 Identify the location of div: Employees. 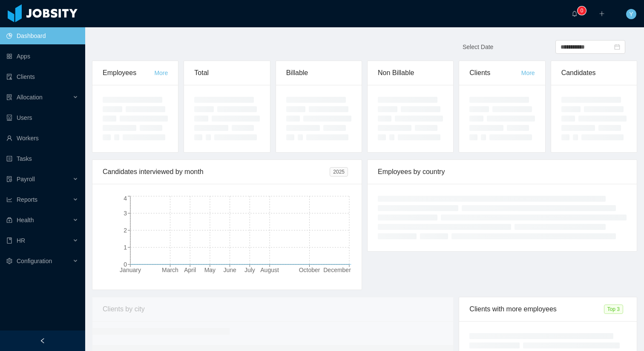
(128, 73).